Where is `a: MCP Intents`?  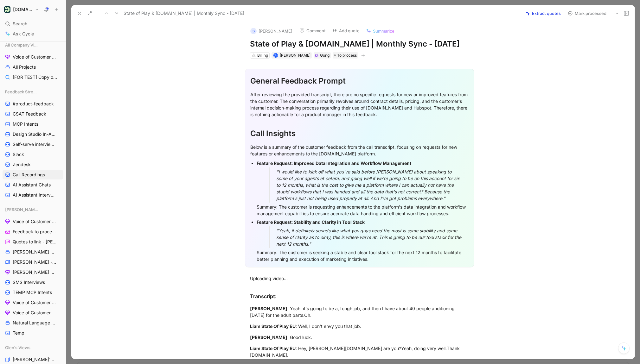
a: MCP Intents is located at coordinates (33, 124).